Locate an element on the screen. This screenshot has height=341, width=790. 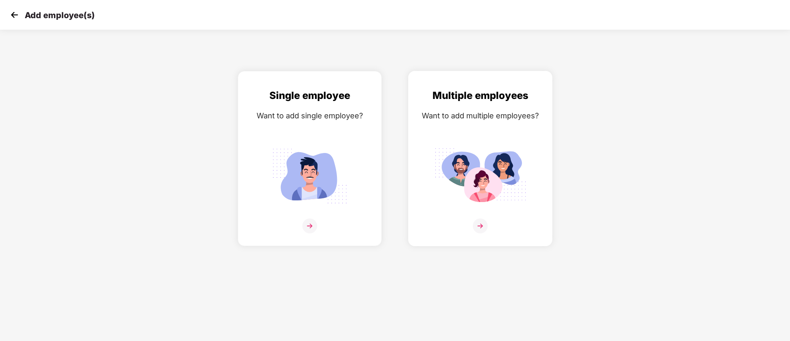
img: svg+xml;base64,PHN2ZyB4bWxucz0iaHR0cDovL3d3dy53My5vcmcvMjAwMC9zdmciIGlkPSJNdWx0aXBsZV9lbXBsb3llZS... is located at coordinates (480, 176).